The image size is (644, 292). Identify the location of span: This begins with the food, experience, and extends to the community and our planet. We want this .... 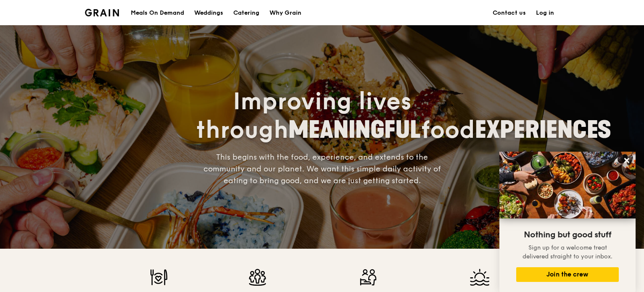
(322, 169).